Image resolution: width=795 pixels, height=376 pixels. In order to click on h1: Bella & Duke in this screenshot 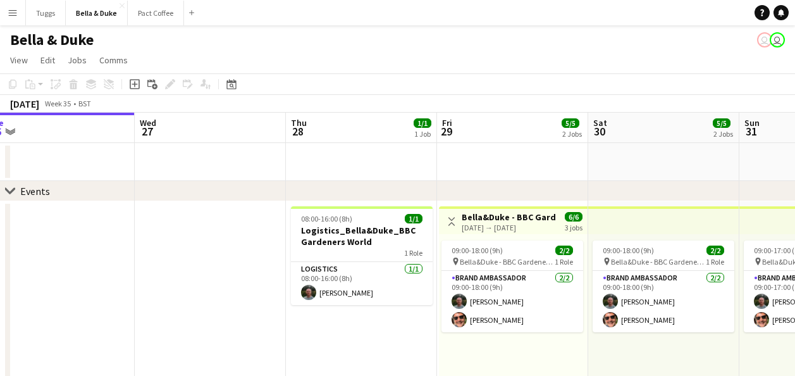, I will do `click(52, 40)`.